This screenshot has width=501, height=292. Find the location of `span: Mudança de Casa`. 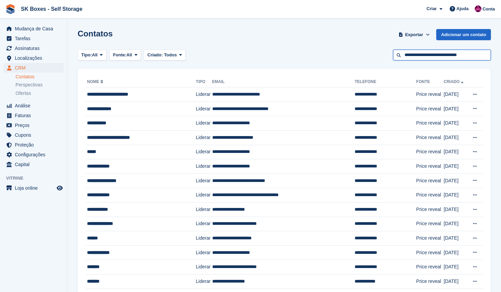

span: Mudança de Casa is located at coordinates (35, 29).